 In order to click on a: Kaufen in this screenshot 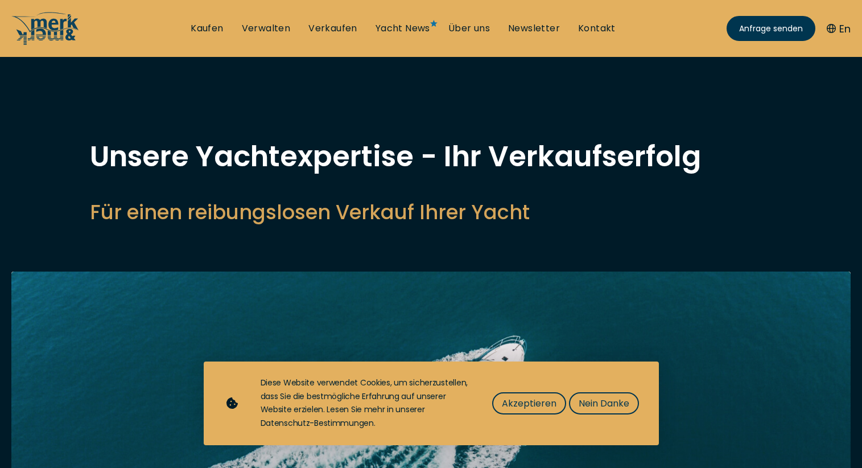, I will do `click(207, 28)`.